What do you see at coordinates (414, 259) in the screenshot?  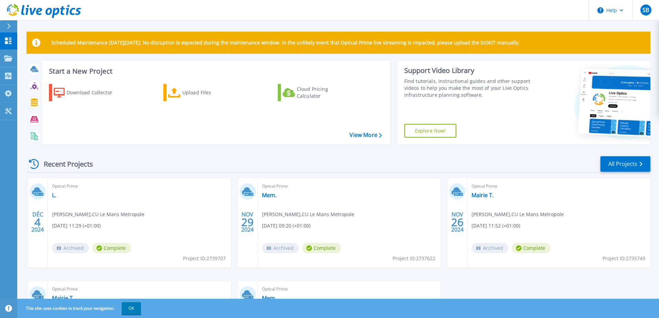 I see `span: Project ID: 2737622` at bounding box center [414, 259].